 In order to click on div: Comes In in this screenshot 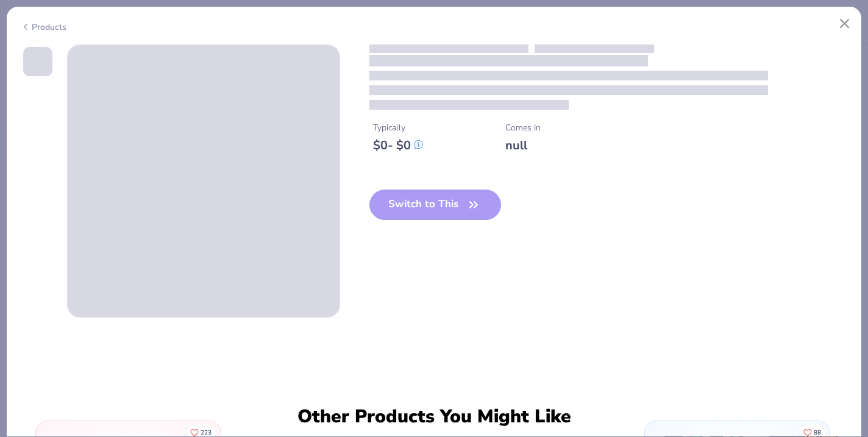, I will do `click(523, 127)`.